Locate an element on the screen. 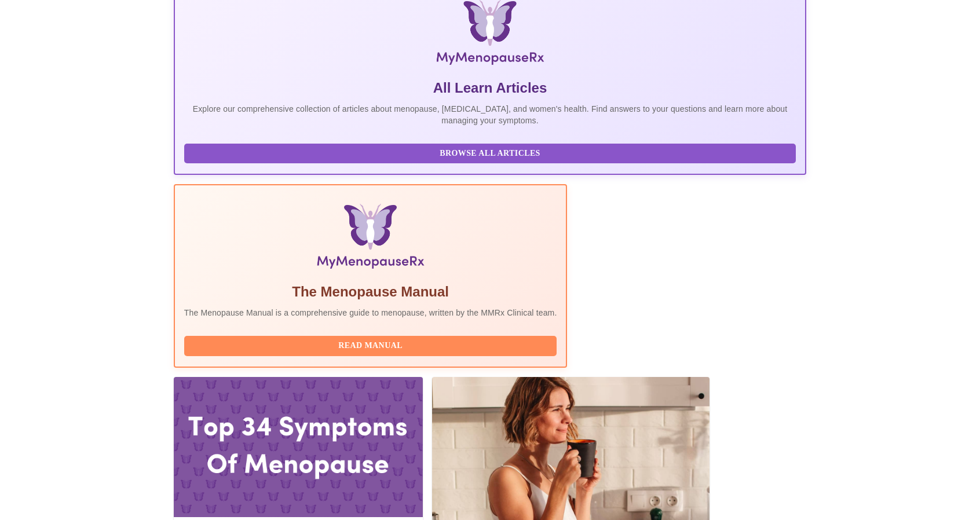  h5: The Menopause Manual is located at coordinates (371, 292).